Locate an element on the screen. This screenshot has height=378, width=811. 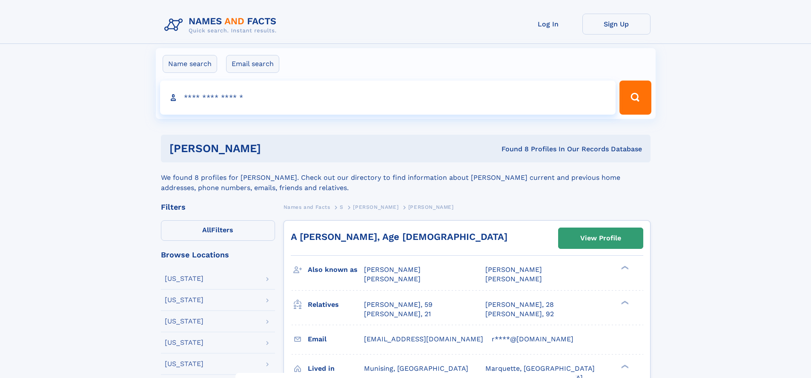
div: View Profile is located at coordinates (601, 238).